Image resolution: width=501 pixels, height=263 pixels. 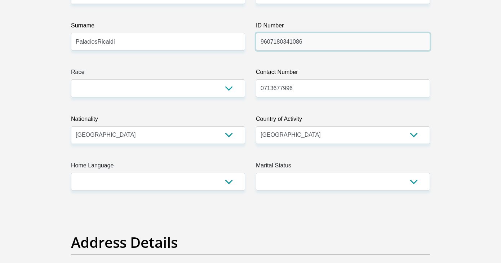 What do you see at coordinates (158, 27) in the screenshot?
I see `label: Surname` at bounding box center [158, 27].